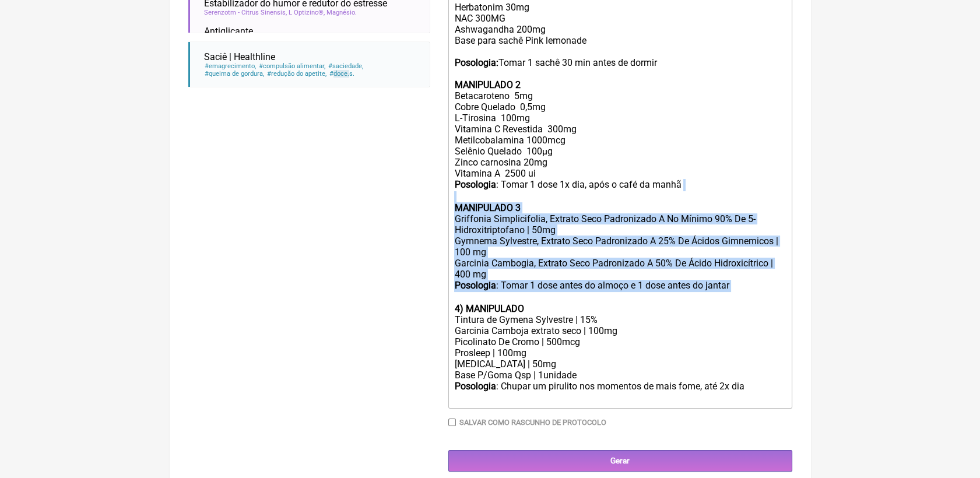  I want to click on div: Zinco carnosina 20mg, so click(619, 162).